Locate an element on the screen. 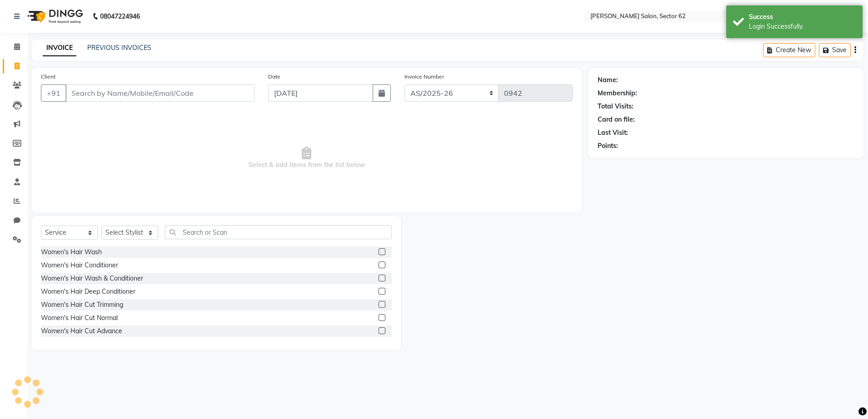 The height and width of the screenshot is (419, 868). div: Login Successfully. is located at coordinates (802, 27).